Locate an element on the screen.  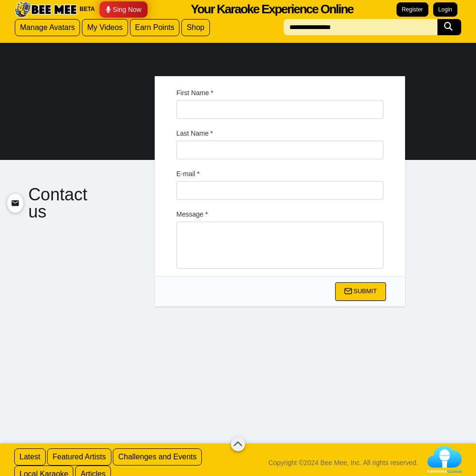
label: Last Name * is located at coordinates (279, 133).